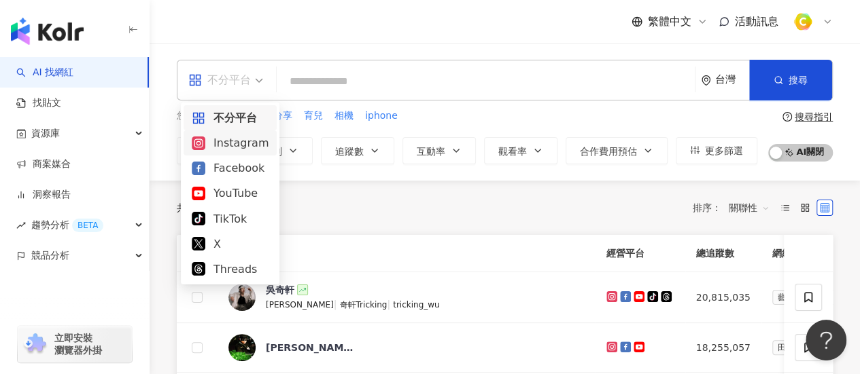 This screenshot has width=860, height=374. Describe the element at coordinates (381, 116) in the screenshot. I see `button: iphone` at that location.